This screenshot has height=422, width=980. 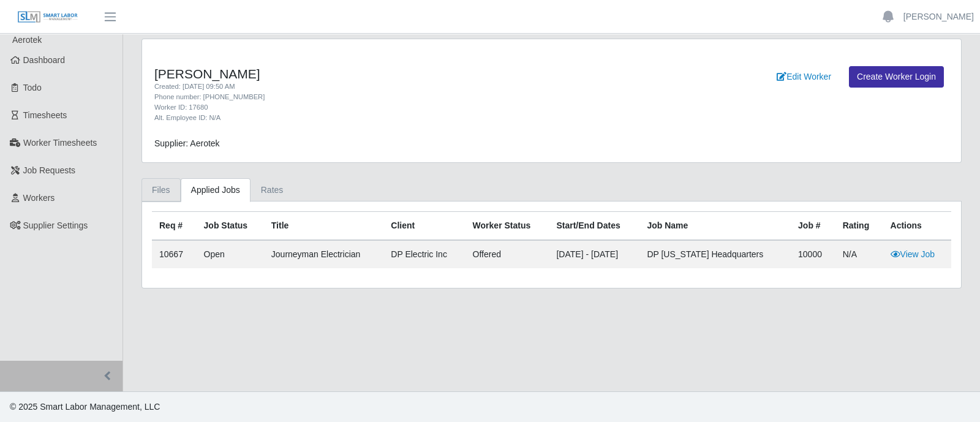 I want to click on a: Files, so click(x=161, y=190).